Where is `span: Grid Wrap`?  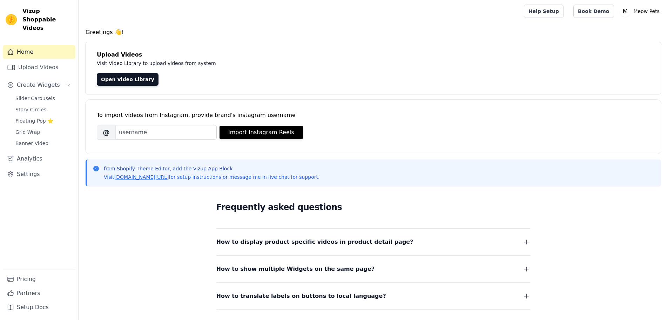
span: Grid Wrap is located at coordinates (28, 132).